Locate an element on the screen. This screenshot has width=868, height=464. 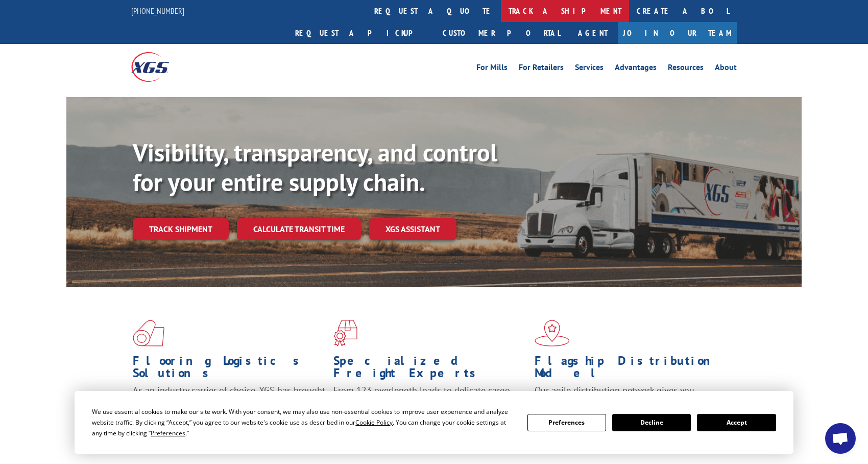
button: Accept is located at coordinates (737, 423).